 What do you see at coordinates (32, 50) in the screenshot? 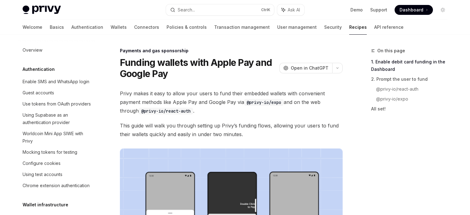
I see `div: Overview` at bounding box center [32, 50].